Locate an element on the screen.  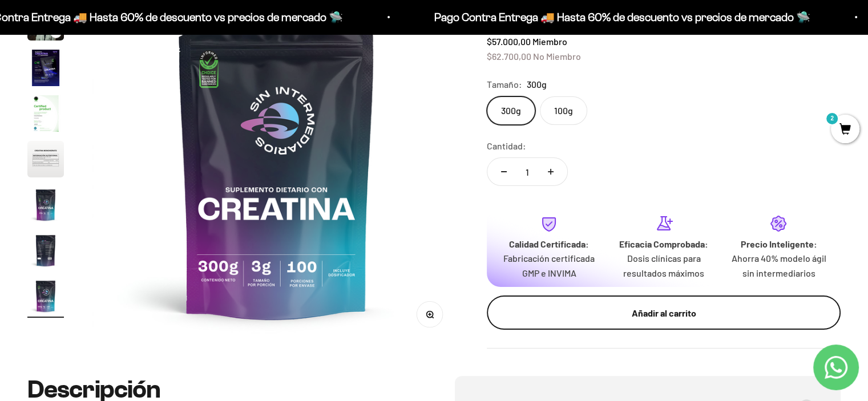
span: $62.700,00 is located at coordinates (509, 56).